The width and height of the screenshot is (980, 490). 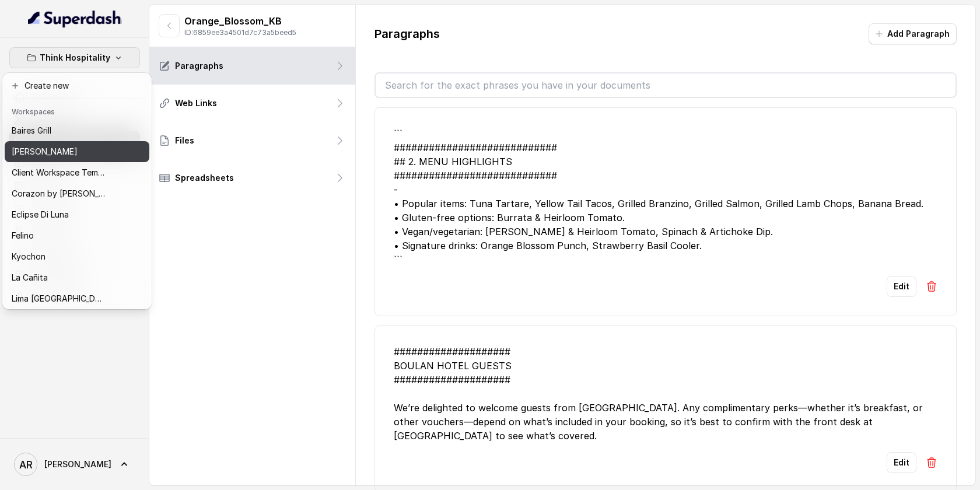 What do you see at coordinates (28, 257) in the screenshot?
I see `p: Kyochon` at bounding box center [28, 257].